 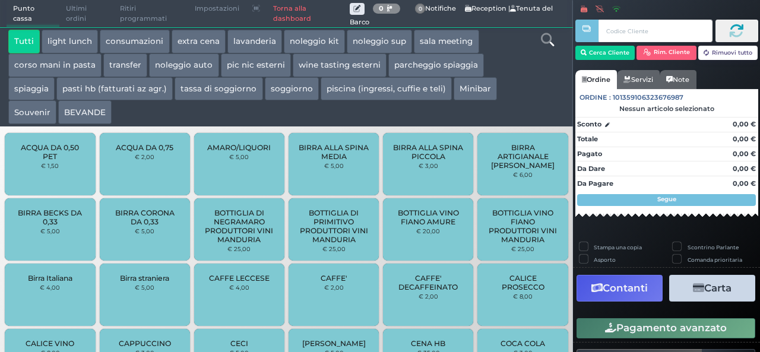 What do you see at coordinates (595, 183) in the screenshot?
I see `strong: Da Pagare` at bounding box center [595, 183].